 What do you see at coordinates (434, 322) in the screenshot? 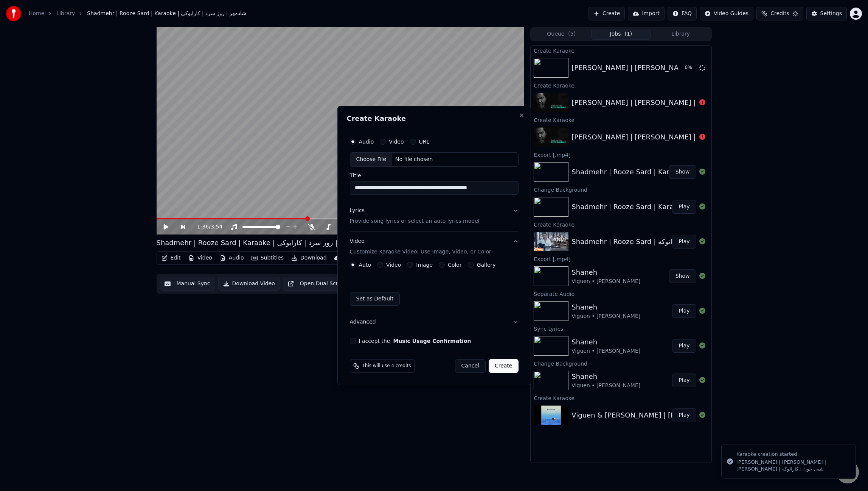
I see `button: Advanced` at bounding box center [434, 322].